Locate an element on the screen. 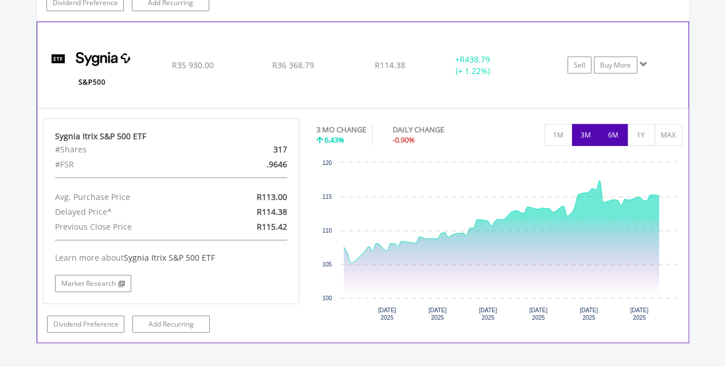  span: R115.42 is located at coordinates (272, 227).